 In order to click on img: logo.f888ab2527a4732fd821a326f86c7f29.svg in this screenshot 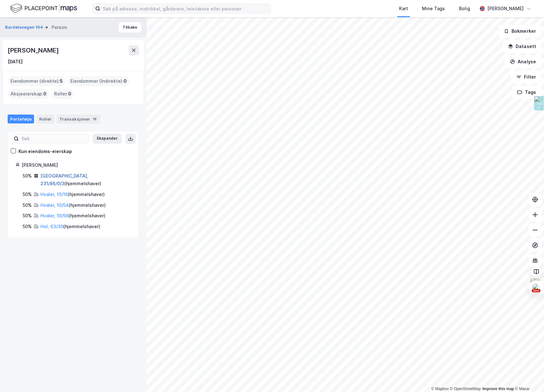, I will do `click(44, 8)`.